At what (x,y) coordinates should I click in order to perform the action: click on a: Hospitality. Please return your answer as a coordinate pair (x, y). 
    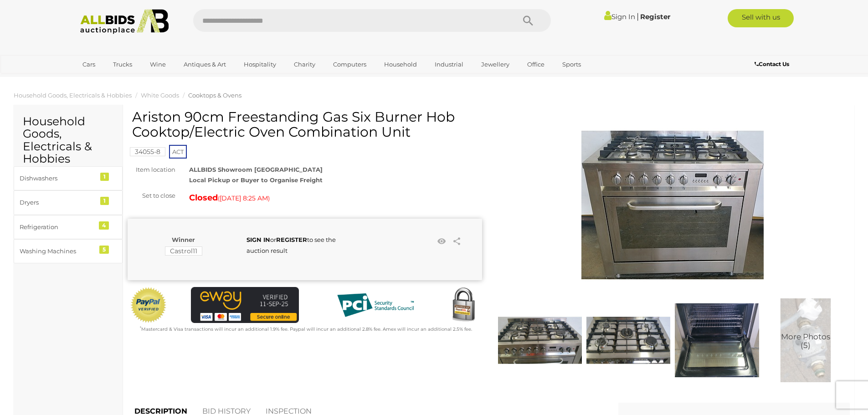
    Looking at the image, I should click on (260, 65).